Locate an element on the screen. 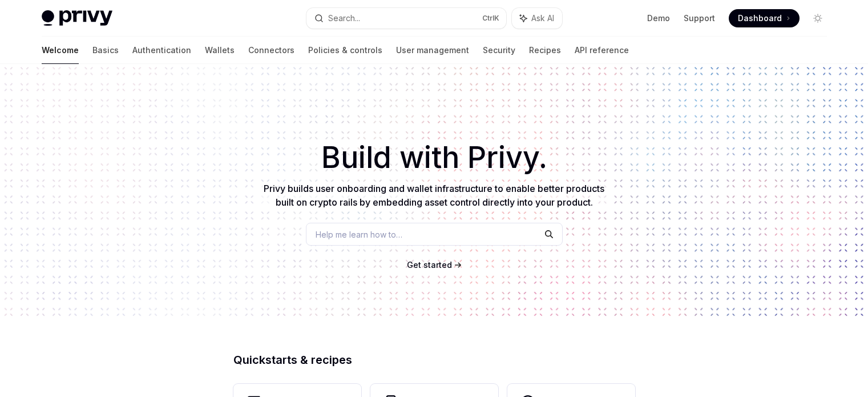 This screenshot has height=397, width=868. a: Basics is located at coordinates (105, 50).